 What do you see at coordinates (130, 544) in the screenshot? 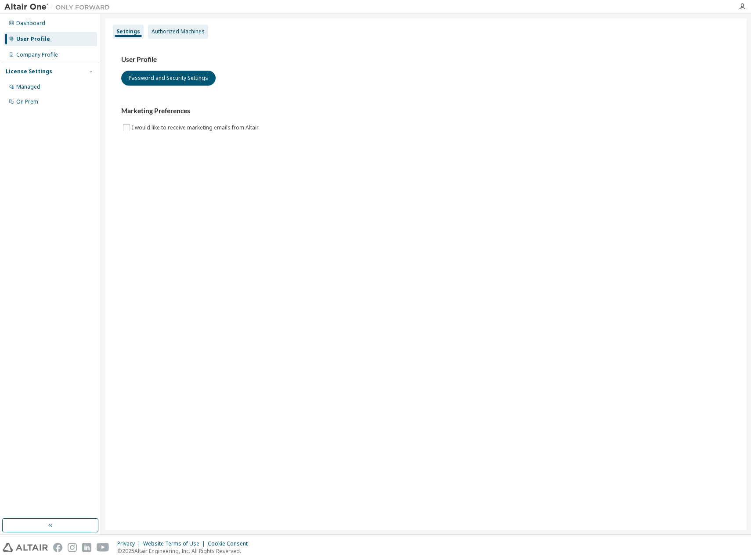
I see `div: Privacy` at bounding box center [130, 544].